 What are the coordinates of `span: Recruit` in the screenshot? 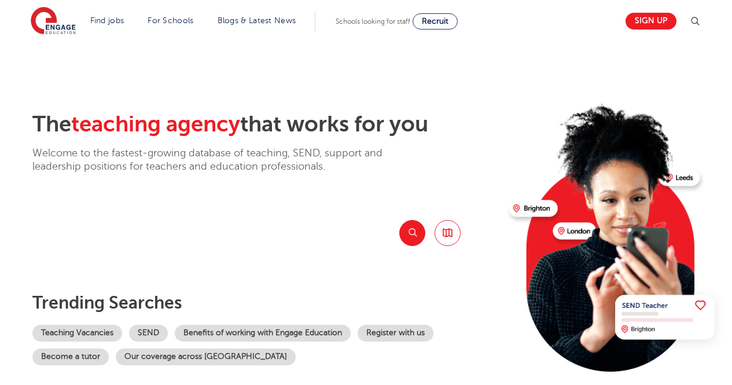 It's located at (435, 21).